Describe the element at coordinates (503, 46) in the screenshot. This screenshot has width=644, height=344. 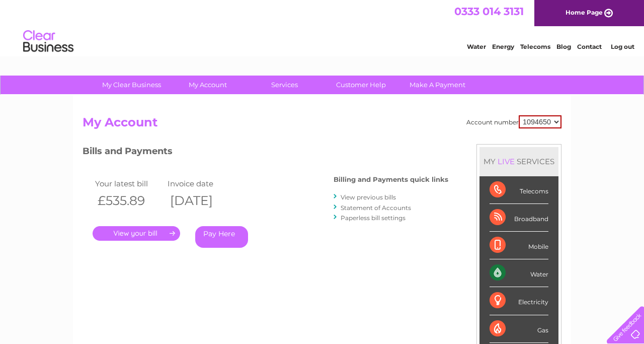
I see `a: Energy` at that location.